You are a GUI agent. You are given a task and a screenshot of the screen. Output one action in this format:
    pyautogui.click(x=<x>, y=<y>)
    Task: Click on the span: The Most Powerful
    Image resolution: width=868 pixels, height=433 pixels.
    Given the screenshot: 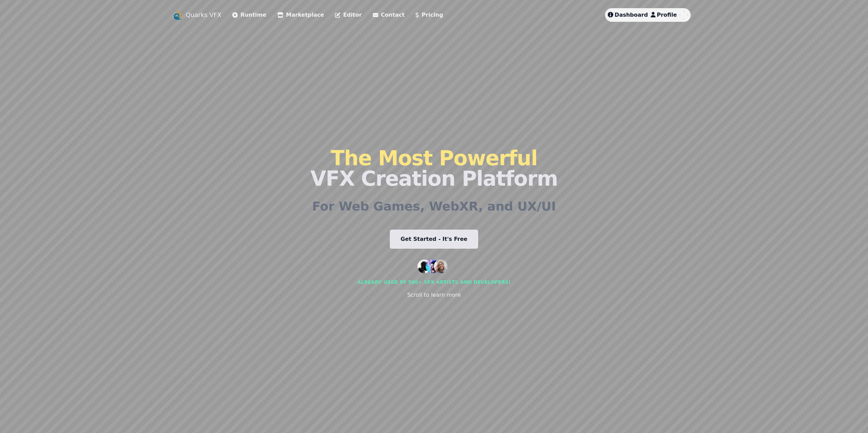 What is the action you would take?
    pyautogui.click(x=434, y=158)
    